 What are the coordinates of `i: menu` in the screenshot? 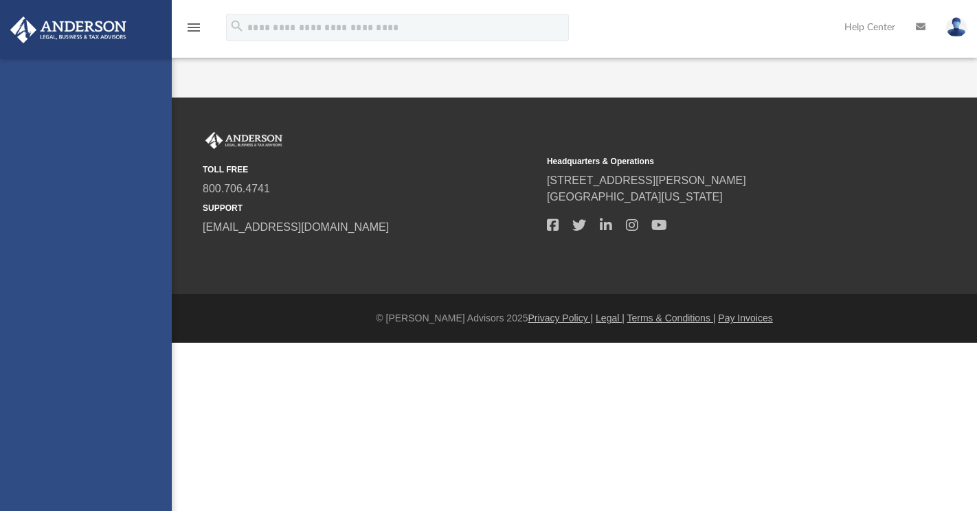 It's located at (194, 27).